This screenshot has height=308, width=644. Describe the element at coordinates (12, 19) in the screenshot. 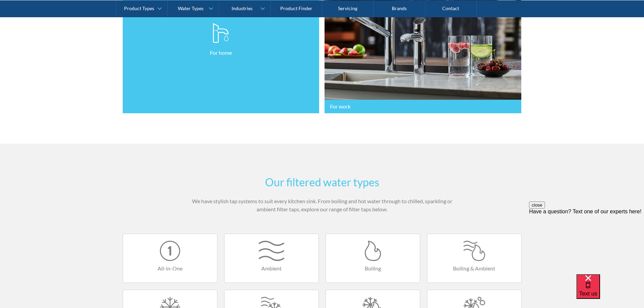

I see `span: Text us` at that location.